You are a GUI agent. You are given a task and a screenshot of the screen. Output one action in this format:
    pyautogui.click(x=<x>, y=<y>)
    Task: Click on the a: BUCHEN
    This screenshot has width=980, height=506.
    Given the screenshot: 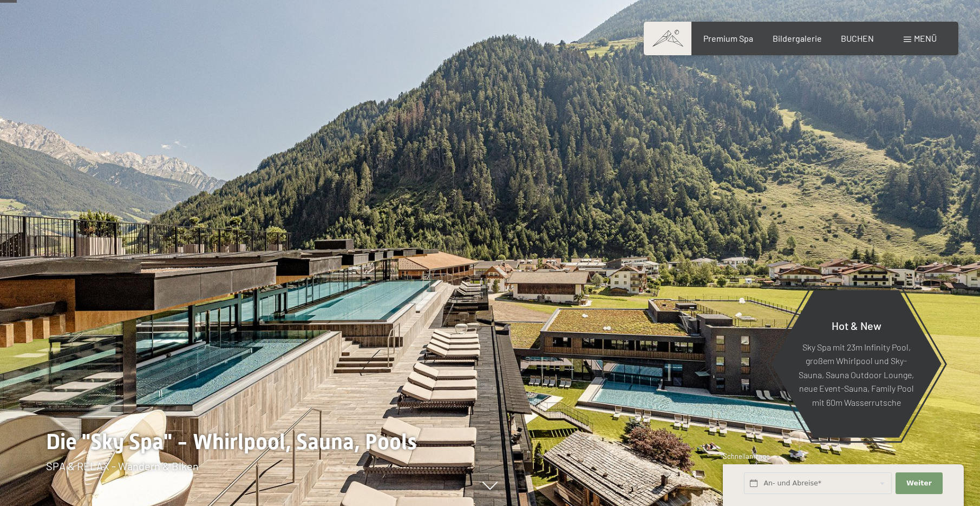 What is the action you would take?
    pyautogui.click(x=858, y=38)
    